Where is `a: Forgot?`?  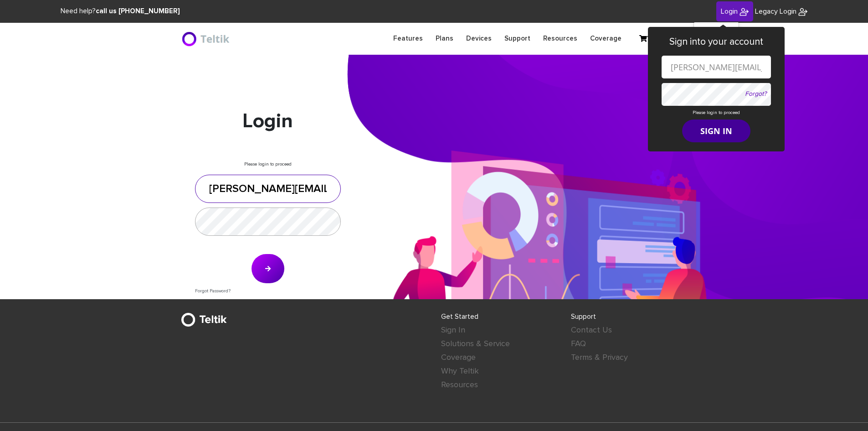
a: Forgot? is located at coordinates (755, 94).